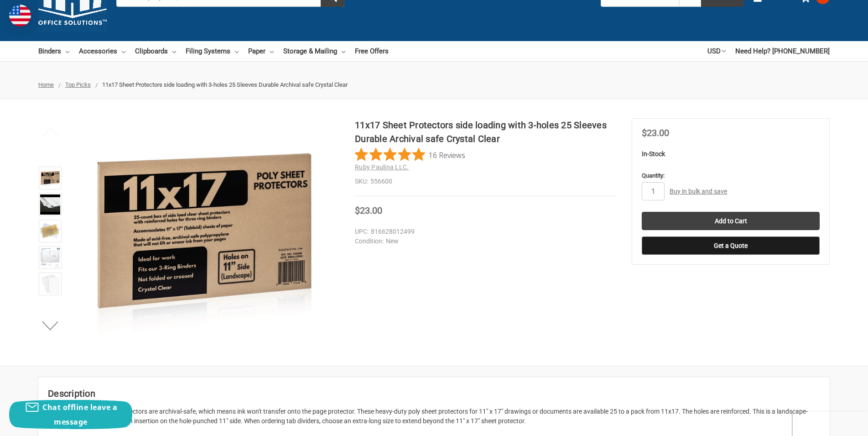 The image size is (868, 436). Describe the element at coordinates (372, 51) in the screenshot. I see `a: Free Offers` at that location.